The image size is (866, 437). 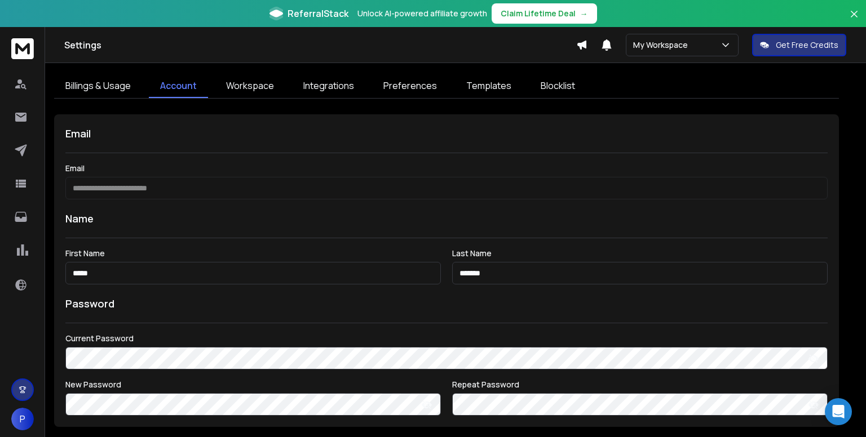 What do you see at coordinates (318, 14) in the screenshot?
I see `span: ReferralStack` at bounding box center [318, 14].